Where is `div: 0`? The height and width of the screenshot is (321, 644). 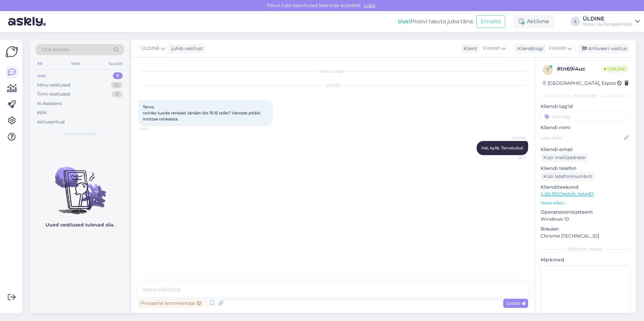 div: 0 is located at coordinates (117, 76).